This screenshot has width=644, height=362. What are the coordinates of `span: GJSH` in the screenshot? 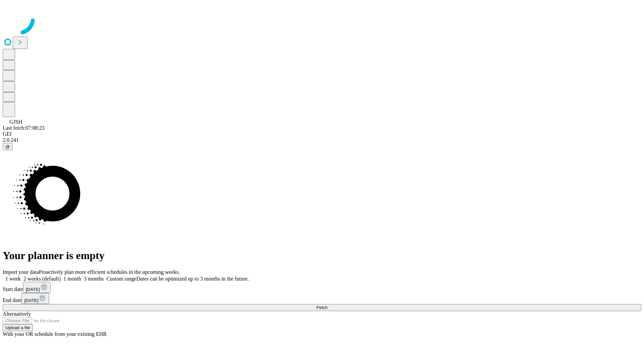 It's located at (15, 121).